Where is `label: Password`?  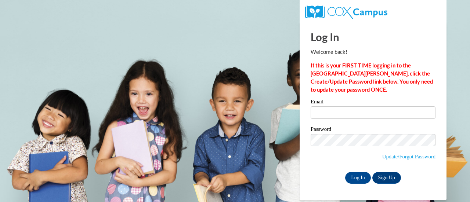 label: Password is located at coordinates (373, 130).